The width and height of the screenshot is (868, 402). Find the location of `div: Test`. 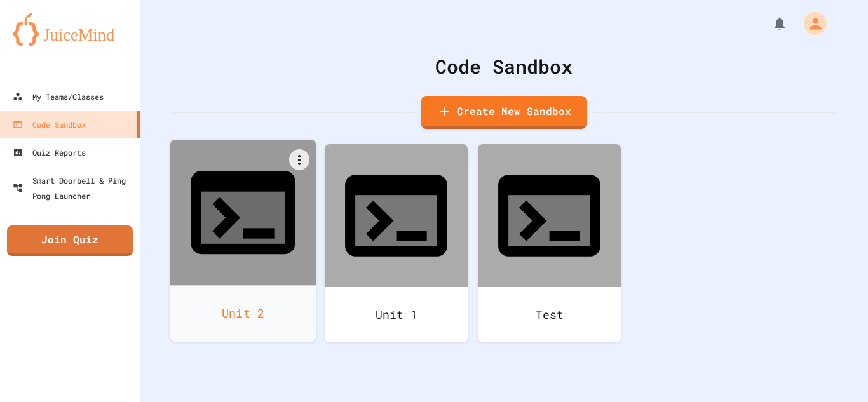

div: Test is located at coordinates (549, 314).